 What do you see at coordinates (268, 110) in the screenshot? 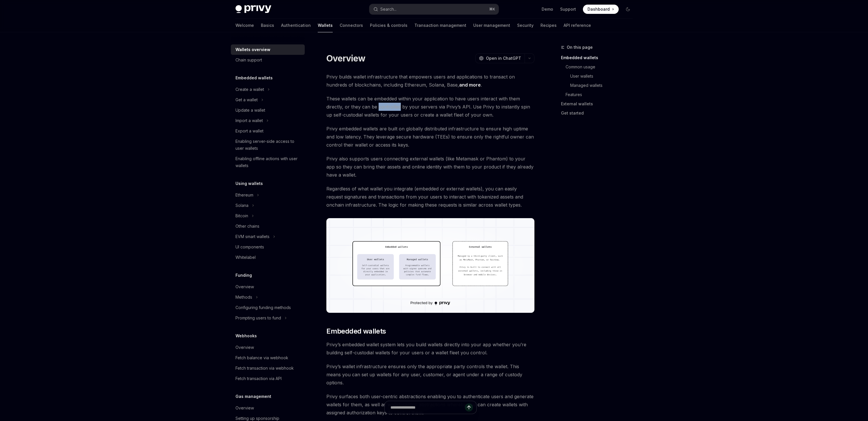
I see `a: Update a wallet` at bounding box center [268, 110].